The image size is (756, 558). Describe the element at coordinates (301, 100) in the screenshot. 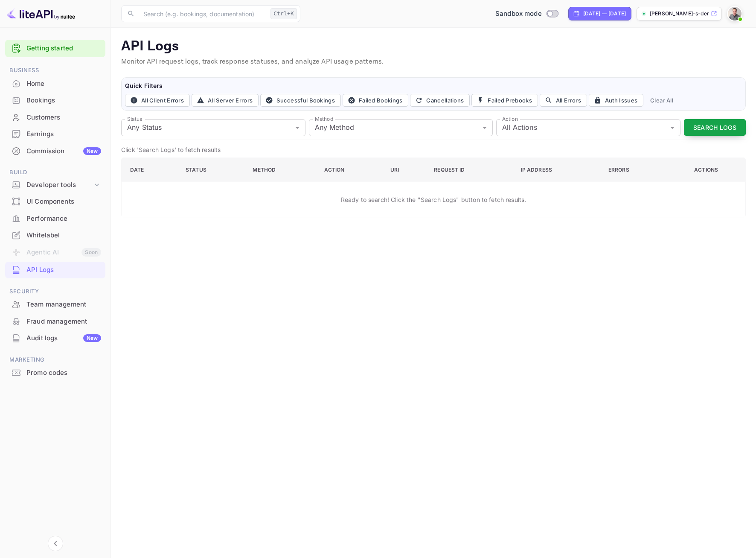

I see `button: Successful Bookings` at that location.